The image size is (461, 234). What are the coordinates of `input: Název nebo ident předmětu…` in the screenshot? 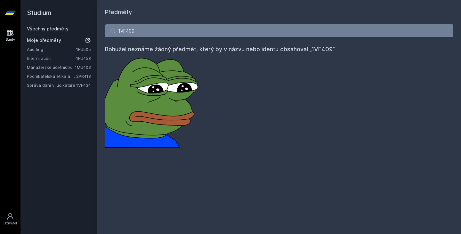 It's located at (279, 31).